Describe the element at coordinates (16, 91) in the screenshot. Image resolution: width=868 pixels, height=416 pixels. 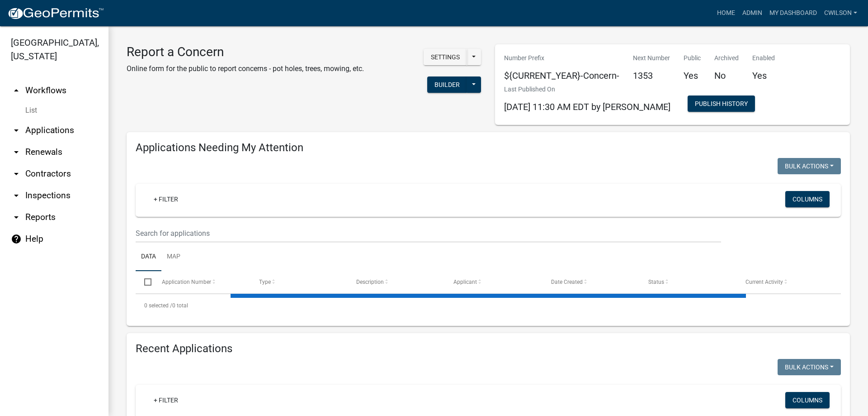
I see `i: arrow_drop_up` at that location.